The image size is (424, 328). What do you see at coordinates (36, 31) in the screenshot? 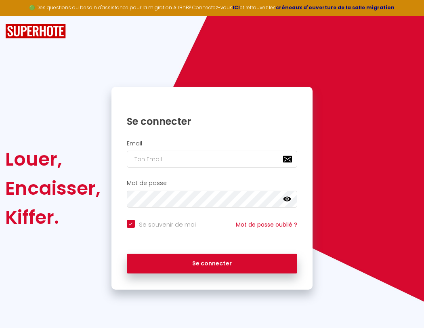
I see `img: SuperHote logo` at bounding box center [36, 31].